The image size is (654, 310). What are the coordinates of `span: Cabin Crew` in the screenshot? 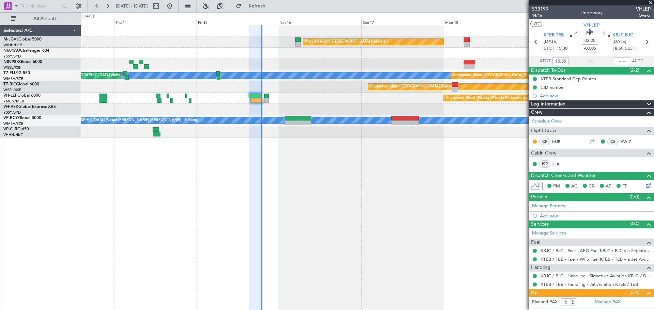 It's located at (544, 153).